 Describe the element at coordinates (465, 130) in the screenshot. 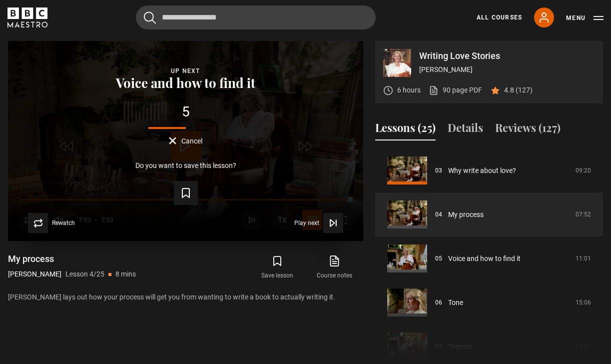

I see `button: Details` at that location.